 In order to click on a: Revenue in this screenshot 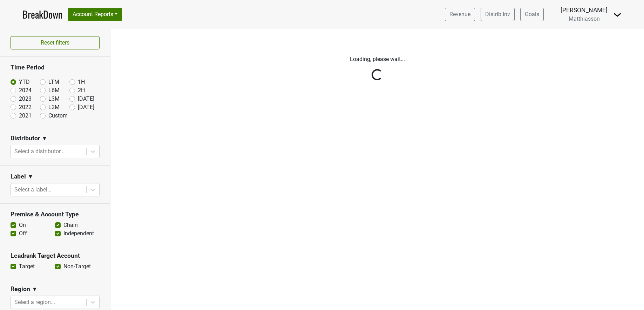, I will do `click(460, 15)`.